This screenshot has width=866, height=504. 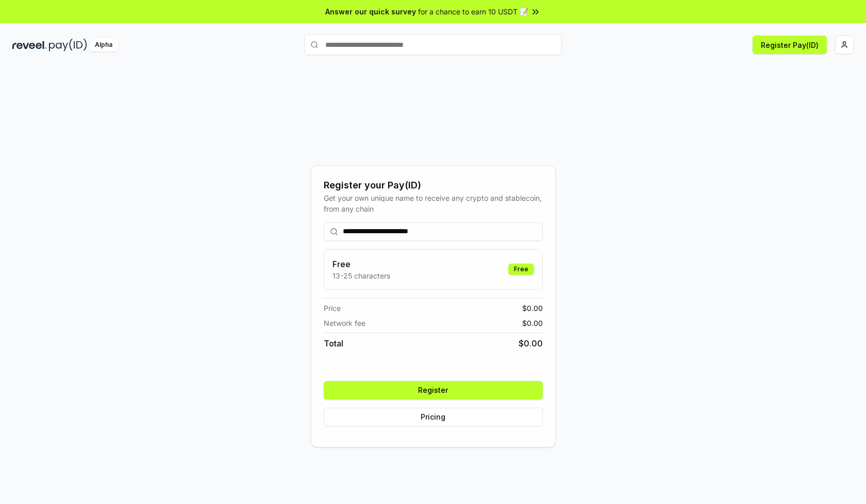 I want to click on div: Alpha, so click(x=103, y=45).